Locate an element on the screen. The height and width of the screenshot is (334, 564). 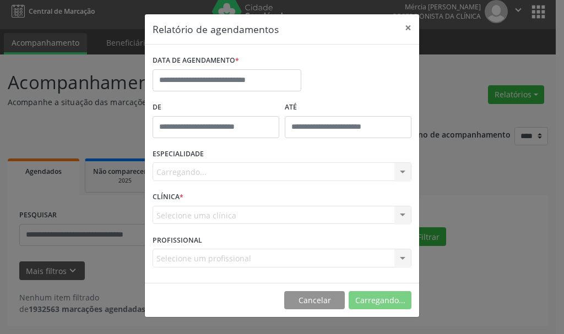
button: Close is located at coordinates (408, 28).